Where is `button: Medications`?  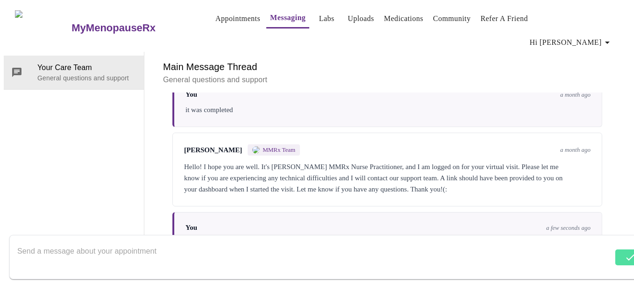
button: Medications is located at coordinates (403, 19).